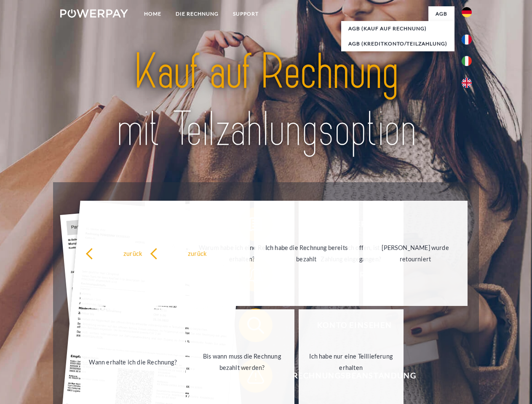 The width and height of the screenshot is (532, 404). What do you see at coordinates (242, 362) in the screenshot?
I see `div: Bis wann muss die Rechnung bezahlt werden?` at bounding box center [242, 362].